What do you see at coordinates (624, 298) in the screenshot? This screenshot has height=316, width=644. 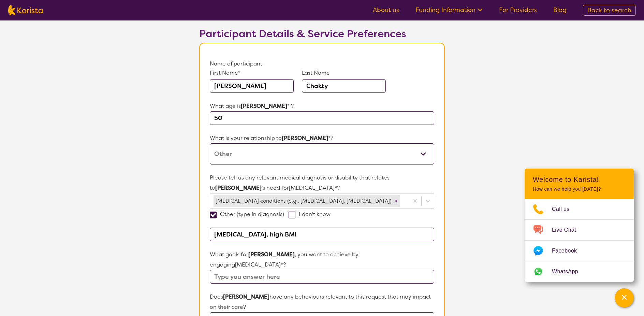 I see `button: Channel Menu` at bounding box center [624, 298].